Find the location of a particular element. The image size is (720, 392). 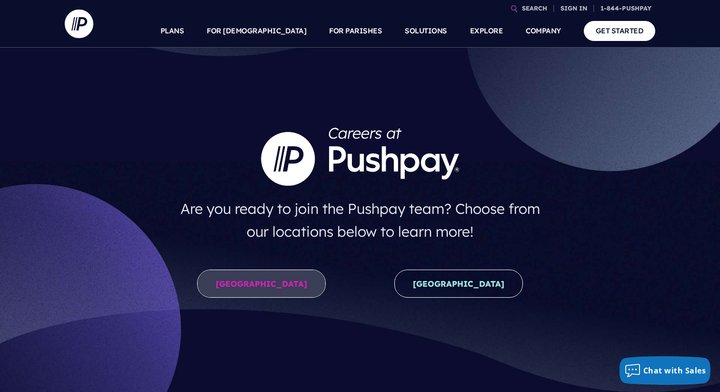

button: Chat with Sales is located at coordinates (665, 371).